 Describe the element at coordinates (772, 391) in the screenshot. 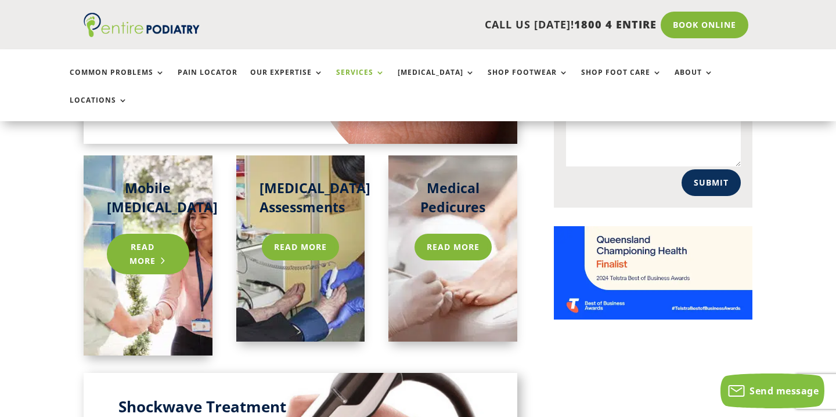

I see `button: Send message` at that location.